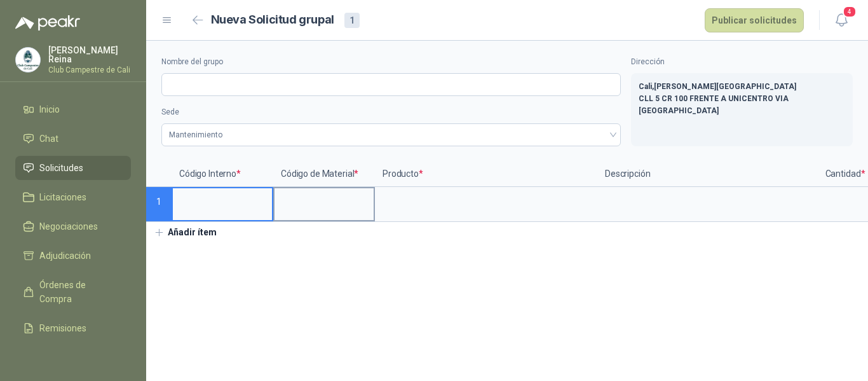  What do you see at coordinates (708, 175) in the screenshot?
I see `p: Descripción` at bounding box center [708, 175].